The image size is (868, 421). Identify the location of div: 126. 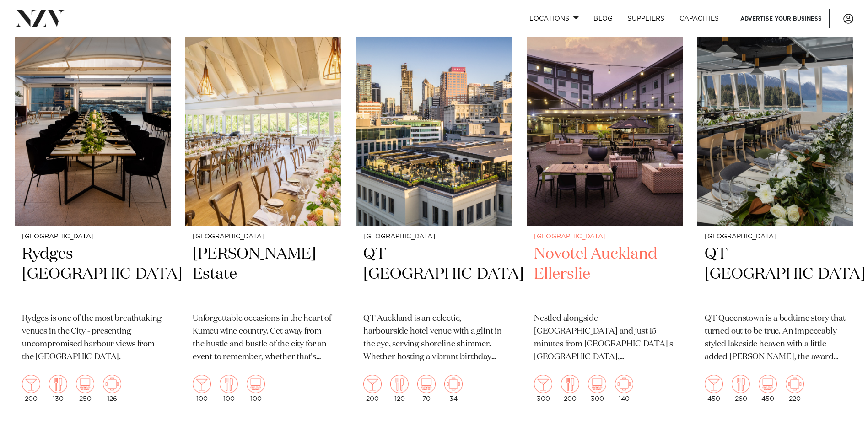
(112, 389).